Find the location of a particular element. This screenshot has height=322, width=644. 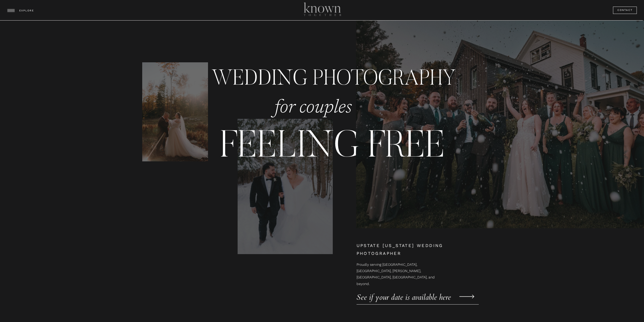

h3: Contact is located at coordinates (625, 10).